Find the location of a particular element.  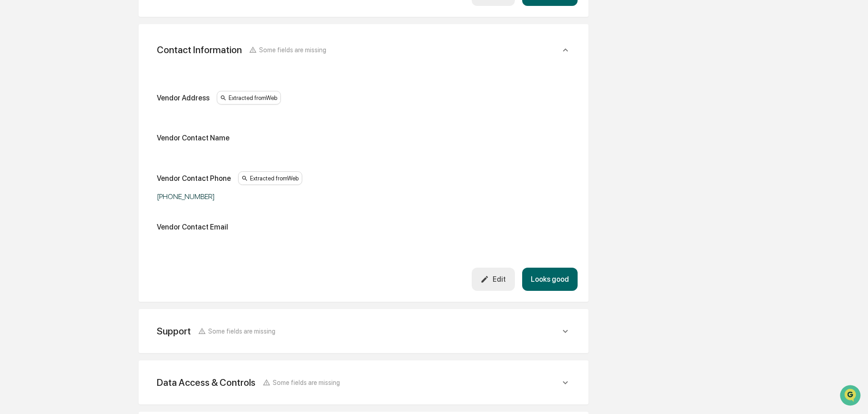

button: Looks good is located at coordinates (550, 279).